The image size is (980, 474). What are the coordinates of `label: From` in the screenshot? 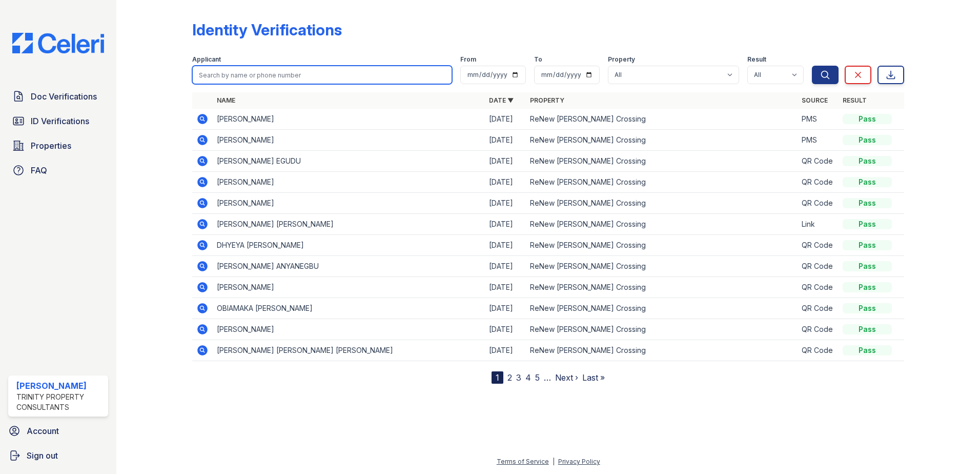 It's located at (468, 59).